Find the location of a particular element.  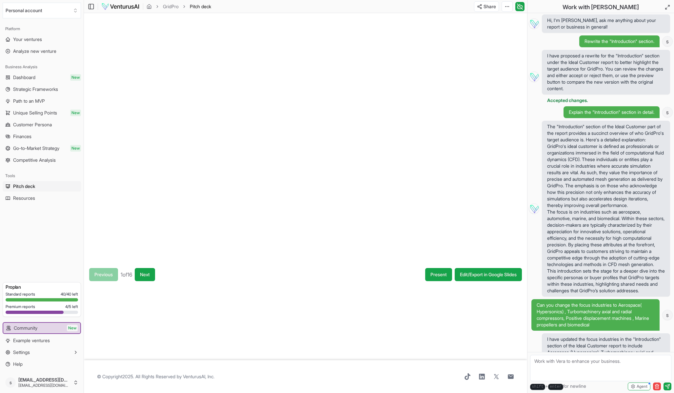

button: Select an organization is located at coordinates (42, 10).